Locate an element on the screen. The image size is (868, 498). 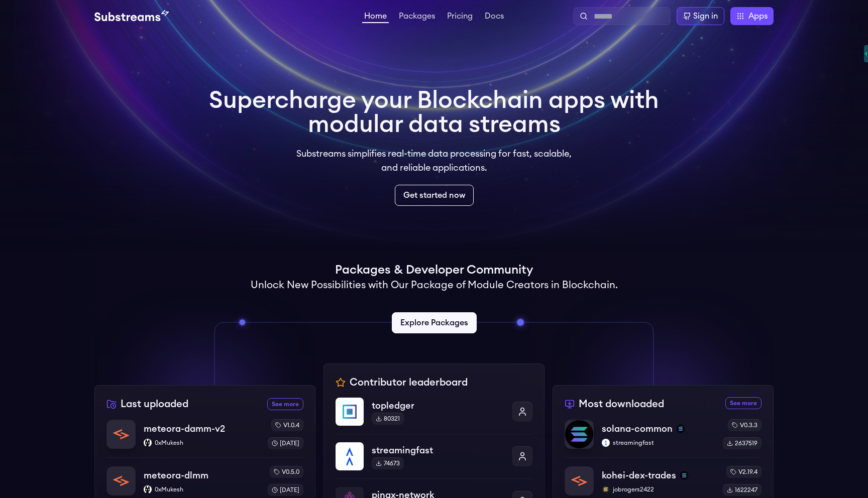
div: v0.5.0 is located at coordinates (286, 472).